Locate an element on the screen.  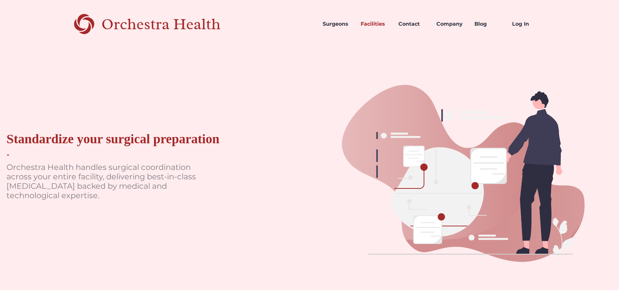
a: Facilities is located at coordinates (374, 24).